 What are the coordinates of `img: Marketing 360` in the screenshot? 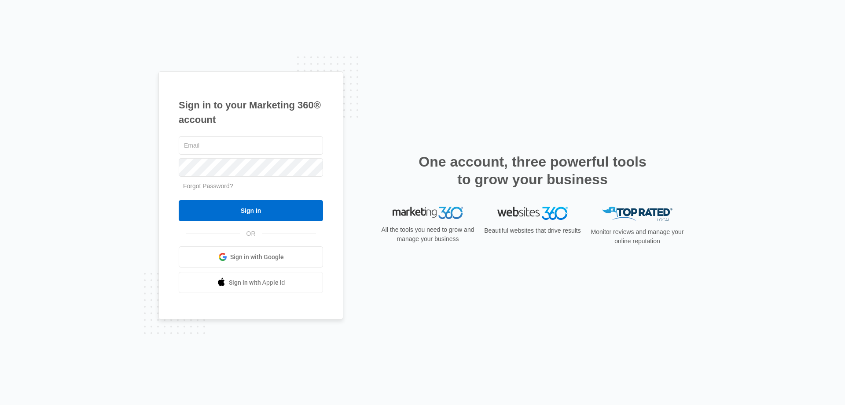 It's located at (428, 213).